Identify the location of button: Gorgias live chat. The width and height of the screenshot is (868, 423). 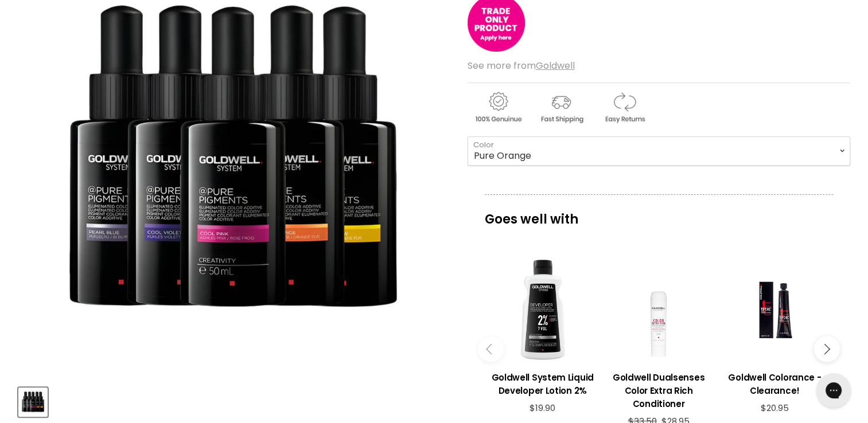
(23, 22).